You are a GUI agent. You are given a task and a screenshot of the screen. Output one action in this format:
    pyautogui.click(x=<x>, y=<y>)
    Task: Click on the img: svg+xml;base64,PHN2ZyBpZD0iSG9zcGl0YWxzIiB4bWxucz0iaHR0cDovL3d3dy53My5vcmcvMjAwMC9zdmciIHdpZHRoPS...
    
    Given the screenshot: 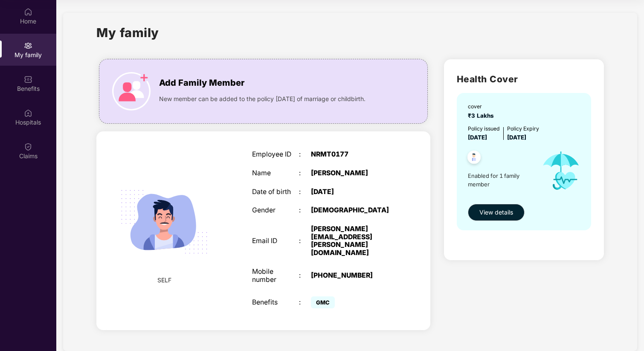 What is the action you would take?
    pyautogui.click(x=28, y=113)
    